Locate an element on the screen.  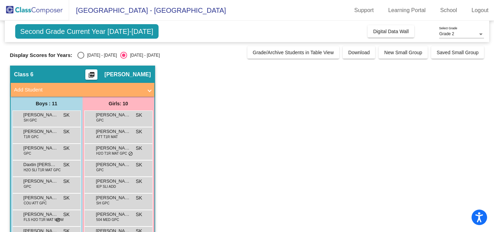
span: IEP SLI ADD is located at coordinates (106, 187).